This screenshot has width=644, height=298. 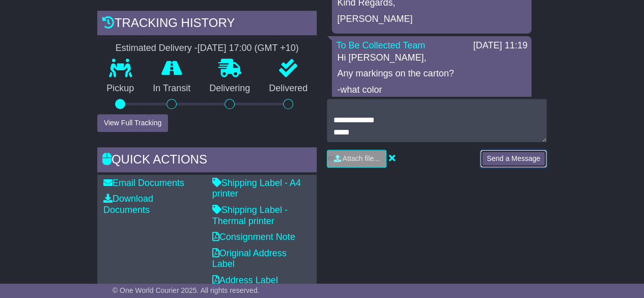 What do you see at coordinates (229, 89) in the screenshot?
I see `p: Delivering` at bounding box center [229, 89].